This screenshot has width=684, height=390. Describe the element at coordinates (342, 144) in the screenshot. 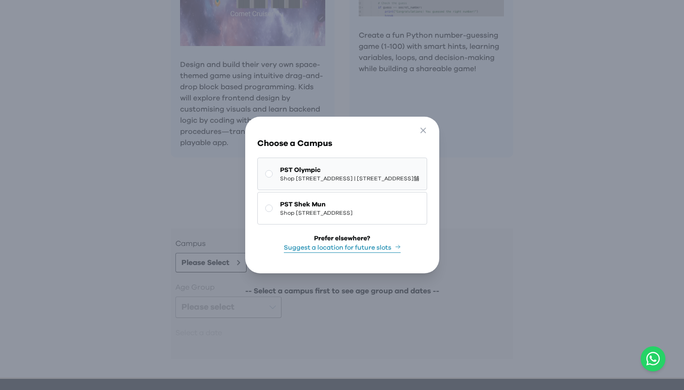

I see `h3: Choose a Campus` at that location.